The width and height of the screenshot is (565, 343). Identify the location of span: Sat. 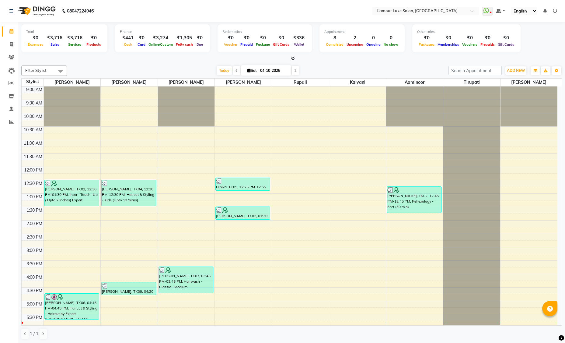
(252, 70).